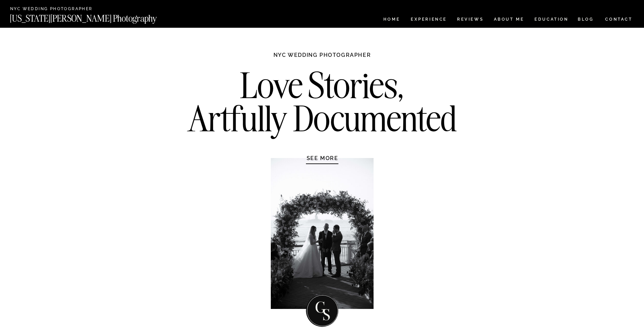 The width and height of the screenshot is (644, 336). Describe the element at coordinates (618, 20) in the screenshot. I see `nav: CONTACT` at that location.